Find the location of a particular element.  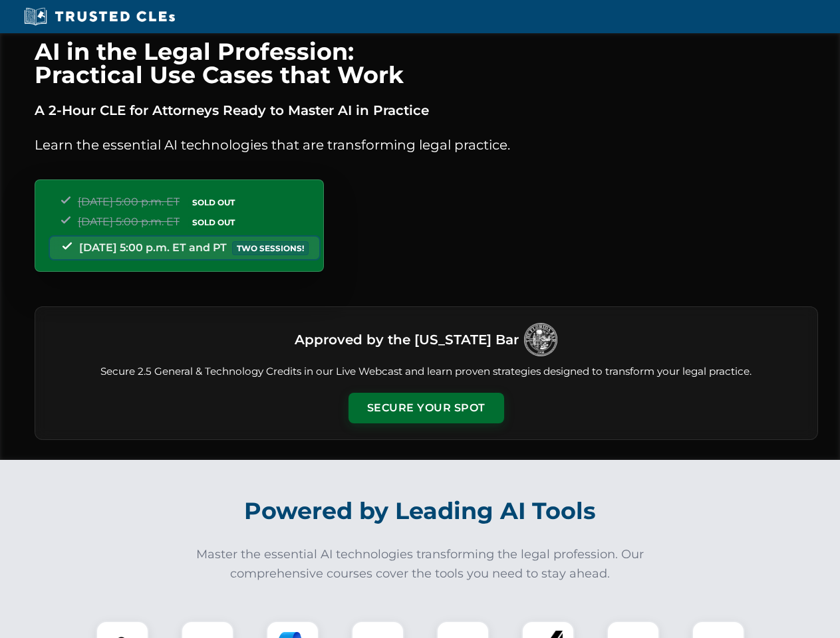

p: Learn the essential AI technologies that are transforming legal practice. is located at coordinates (426, 145).